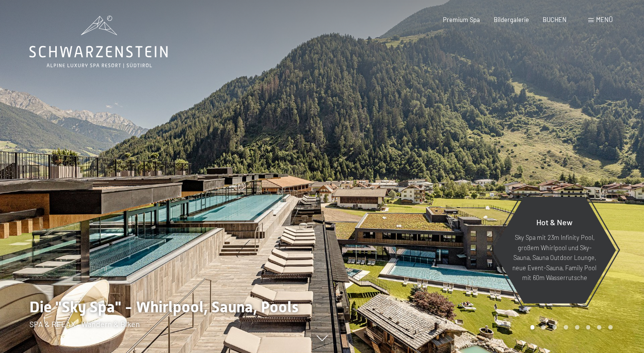 The width and height of the screenshot is (644, 353). Describe the element at coordinates (461, 20) in the screenshot. I see `a: Premium Spa` at that location.